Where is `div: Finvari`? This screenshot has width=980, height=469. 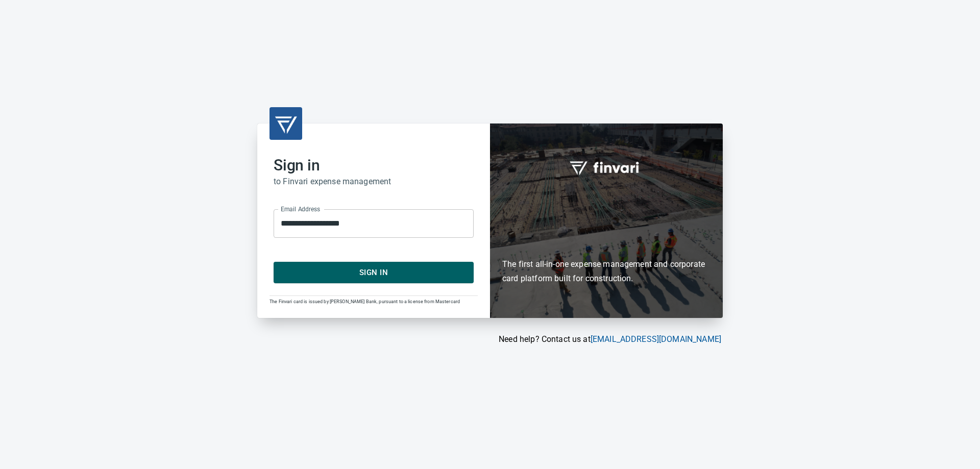
div: Finvari is located at coordinates (606, 221).